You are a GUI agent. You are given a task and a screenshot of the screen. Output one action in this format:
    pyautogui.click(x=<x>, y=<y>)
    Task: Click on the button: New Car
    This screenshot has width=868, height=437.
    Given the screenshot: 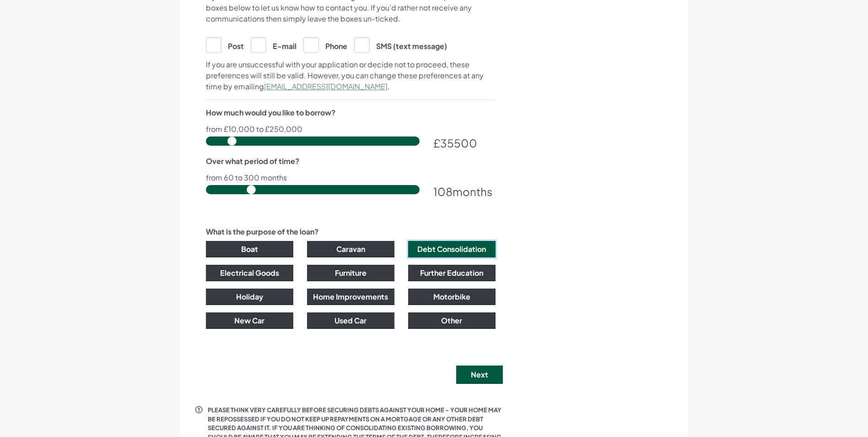 What is the action you would take?
    pyautogui.click(x=249, y=320)
    